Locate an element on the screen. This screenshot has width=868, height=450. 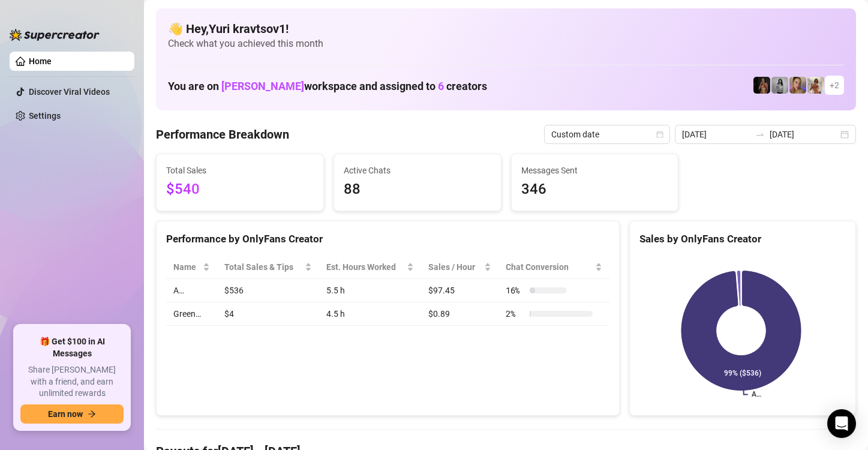
span: Name is located at coordinates (186, 267).